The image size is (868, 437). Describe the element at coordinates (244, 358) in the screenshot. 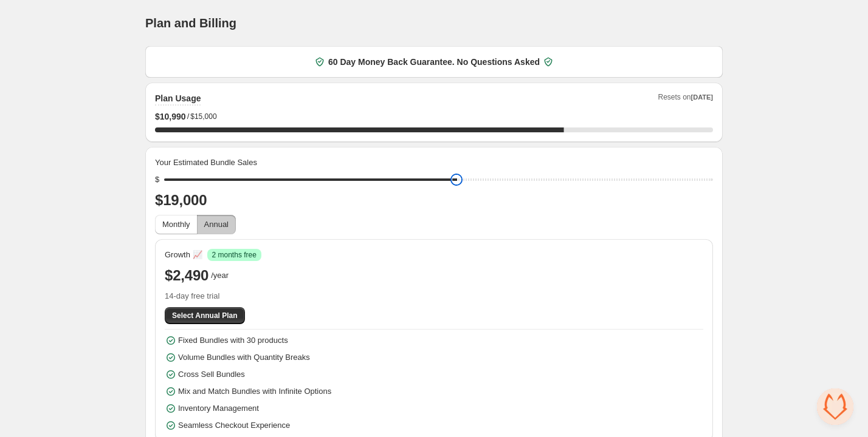

I see `span: Volume Bundles with Quantity Breaks` at that location.